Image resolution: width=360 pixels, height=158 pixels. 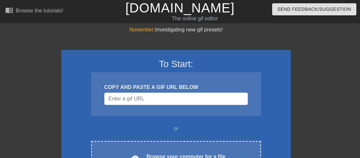 I want to click on div: The online gif editor, so click(x=195, y=19).